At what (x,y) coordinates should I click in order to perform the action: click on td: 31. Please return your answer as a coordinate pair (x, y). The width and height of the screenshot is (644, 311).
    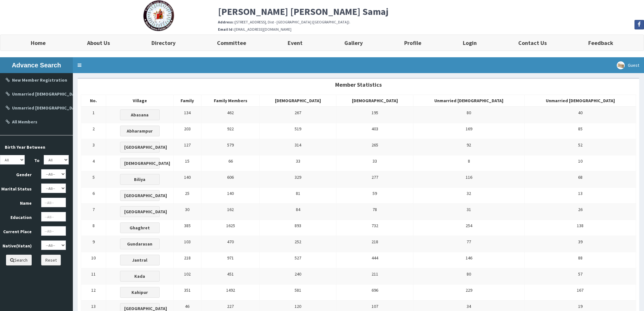
    Looking at the image, I should click on (469, 212).